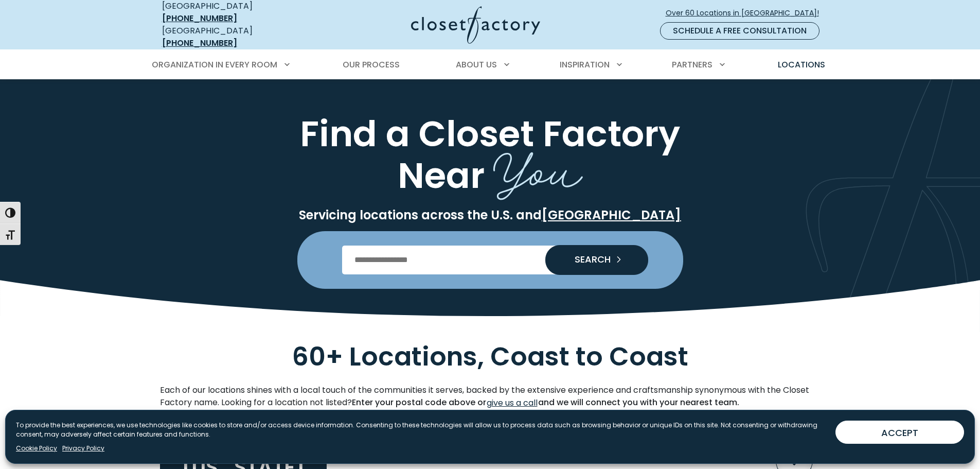 This screenshot has height=469, width=980. Describe the element at coordinates (538, 166) in the screenshot. I see `span: You` at that location.